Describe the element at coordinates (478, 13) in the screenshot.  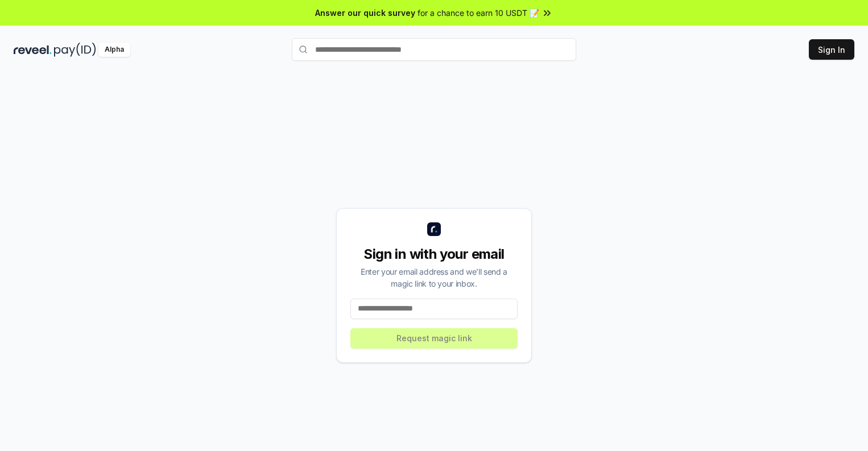
I see `span: for a chance to earn 10 USDT 📝` at that location.